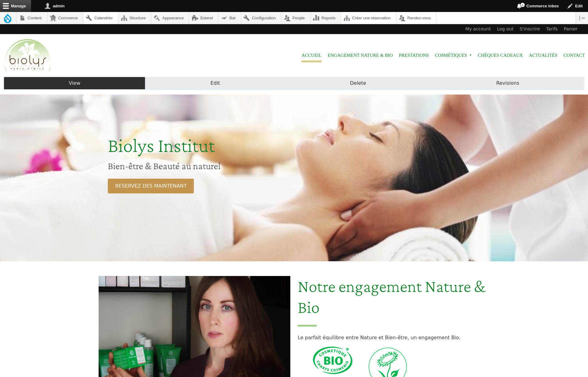 This screenshot has height=377, width=588. I want to click on a: Structure, so click(135, 18).